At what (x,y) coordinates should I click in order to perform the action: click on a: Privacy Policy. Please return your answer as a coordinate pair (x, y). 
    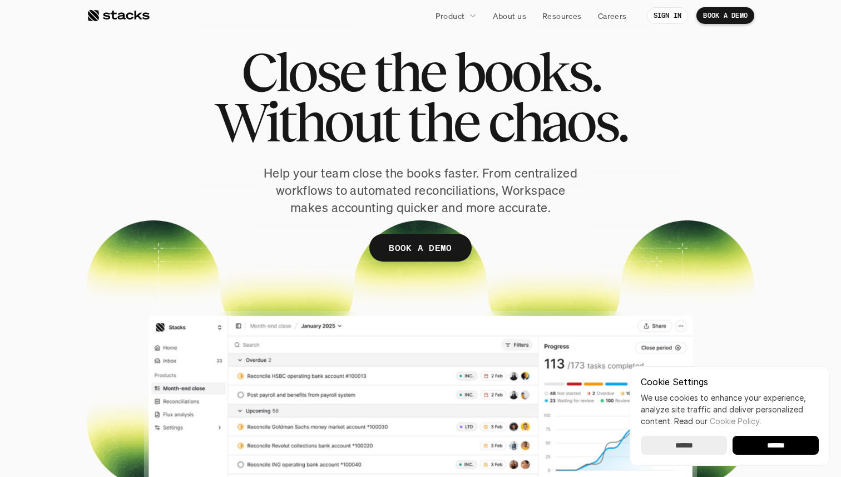
    Looking at the image, I should click on (156, 216).